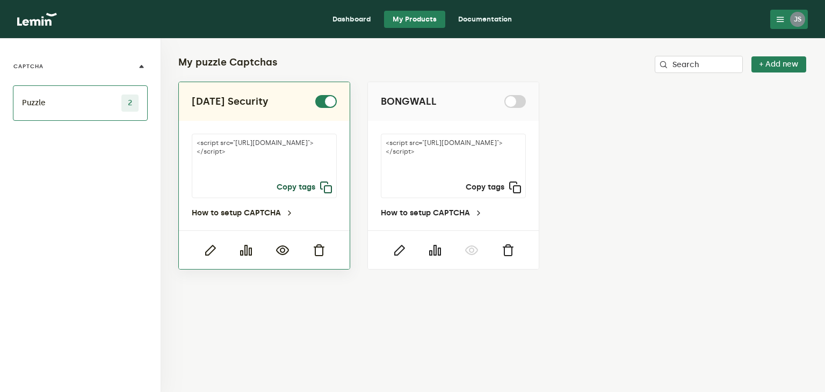 This screenshot has height=392, width=825. I want to click on a: My Products, so click(415, 19).